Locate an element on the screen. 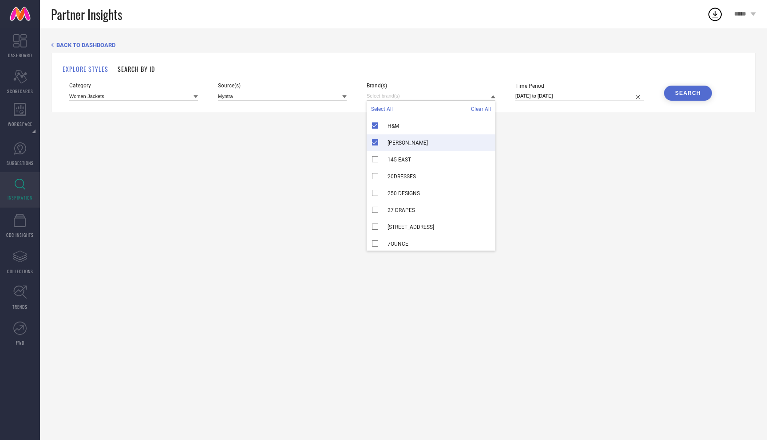 This screenshot has height=440, width=767. div: 20DRESSES is located at coordinates (431, 177).